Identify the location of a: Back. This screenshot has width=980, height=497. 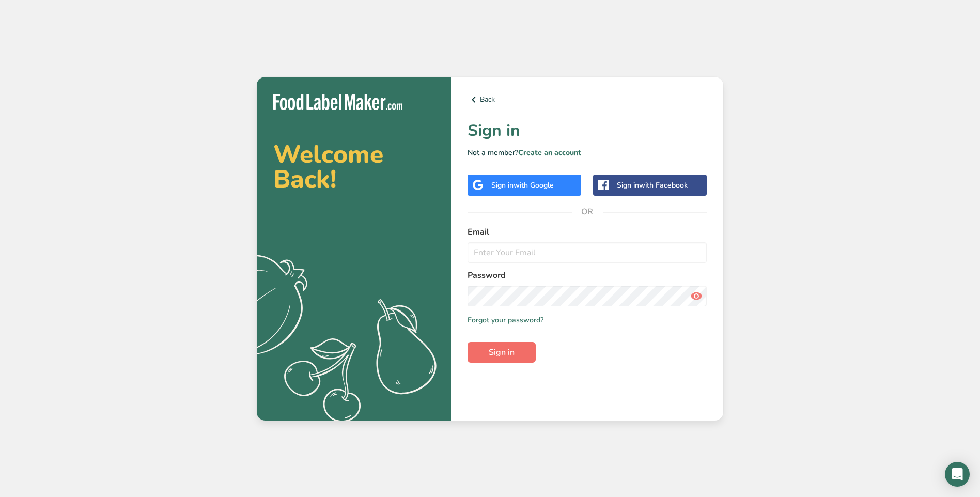
(587, 100).